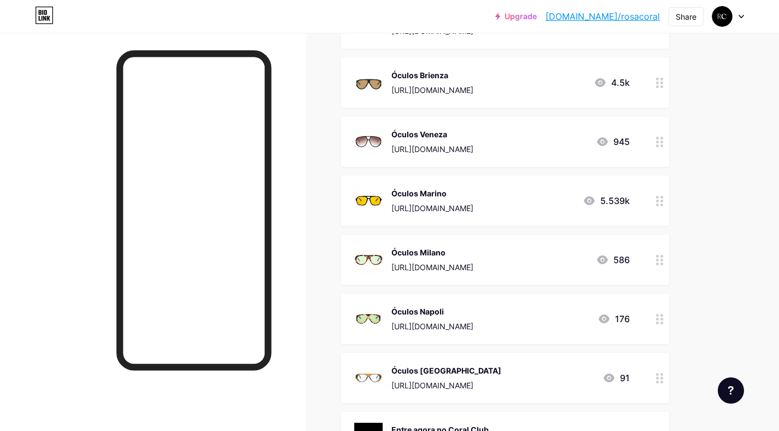 The height and width of the screenshot is (431, 779). What do you see at coordinates (613, 260) in the screenshot?
I see `div: 586` at bounding box center [613, 260].